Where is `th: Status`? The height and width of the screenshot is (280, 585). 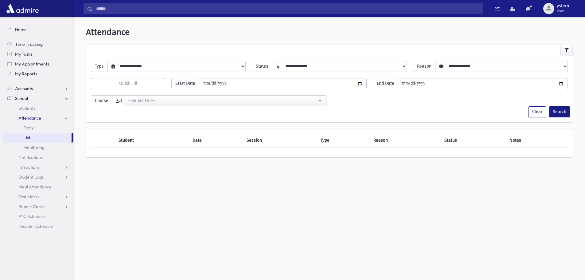 th: Status is located at coordinates (474, 140).